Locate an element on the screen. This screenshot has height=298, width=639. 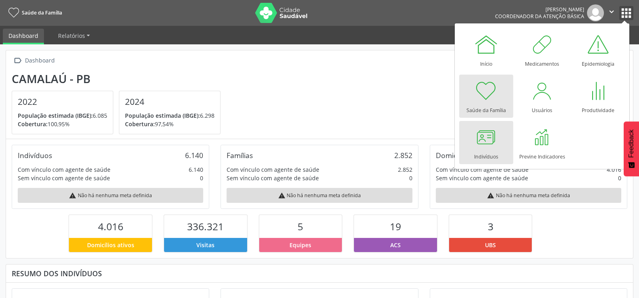
a: Medicamentos is located at coordinates (542, 50).